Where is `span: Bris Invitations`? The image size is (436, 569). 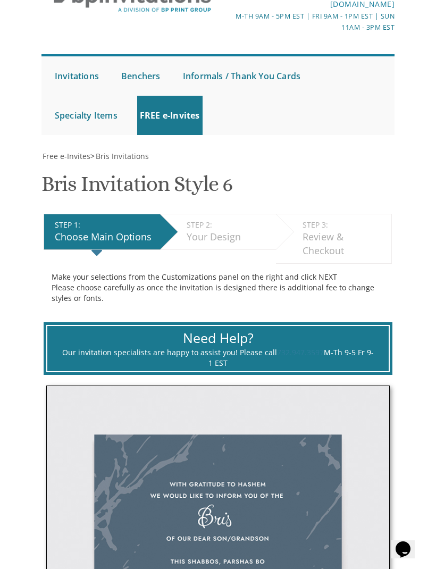
span: Bris Invitations is located at coordinates (122, 156).